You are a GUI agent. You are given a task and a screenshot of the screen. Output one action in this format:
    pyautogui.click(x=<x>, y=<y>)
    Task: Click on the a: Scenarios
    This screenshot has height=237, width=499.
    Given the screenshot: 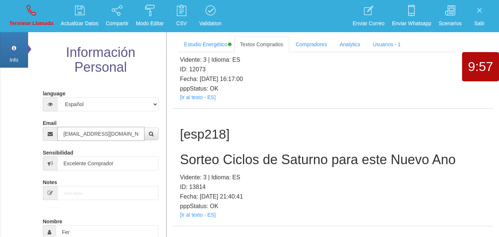 What is the action you would take?
    pyautogui.click(x=450, y=16)
    